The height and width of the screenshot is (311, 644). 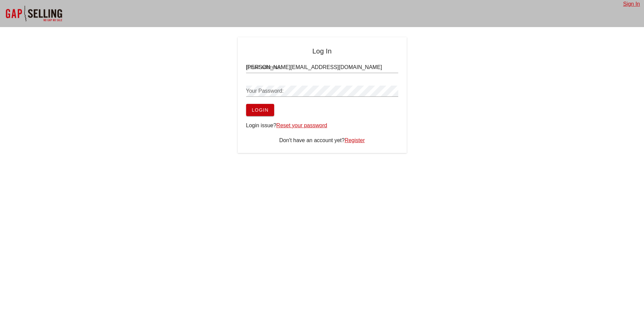 What do you see at coordinates (322, 140) in the screenshot?
I see `div: Don't have an account yet?` at bounding box center [322, 140].